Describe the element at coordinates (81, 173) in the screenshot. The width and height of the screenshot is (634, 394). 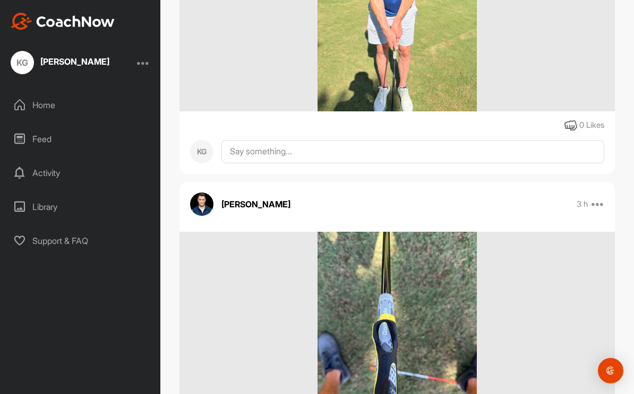
I see `div: Activity` at that location.